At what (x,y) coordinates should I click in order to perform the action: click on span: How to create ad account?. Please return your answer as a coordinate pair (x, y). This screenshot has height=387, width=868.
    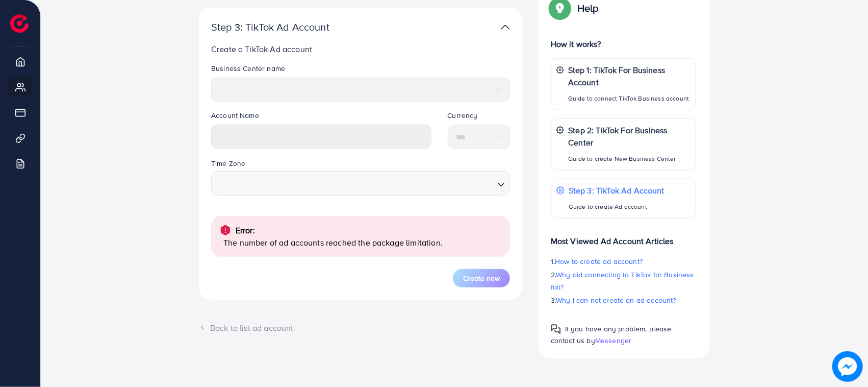
    Looking at the image, I should click on (599, 261).